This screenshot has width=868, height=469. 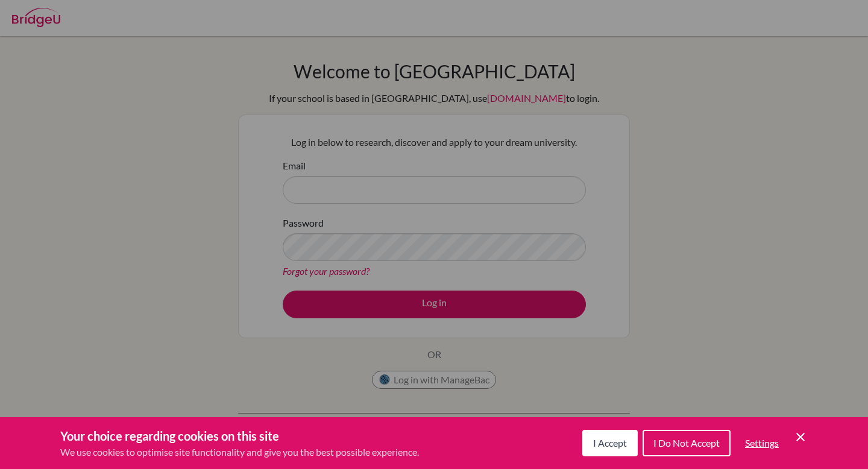 I want to click on span: Settings, so click(x=762, y=443).